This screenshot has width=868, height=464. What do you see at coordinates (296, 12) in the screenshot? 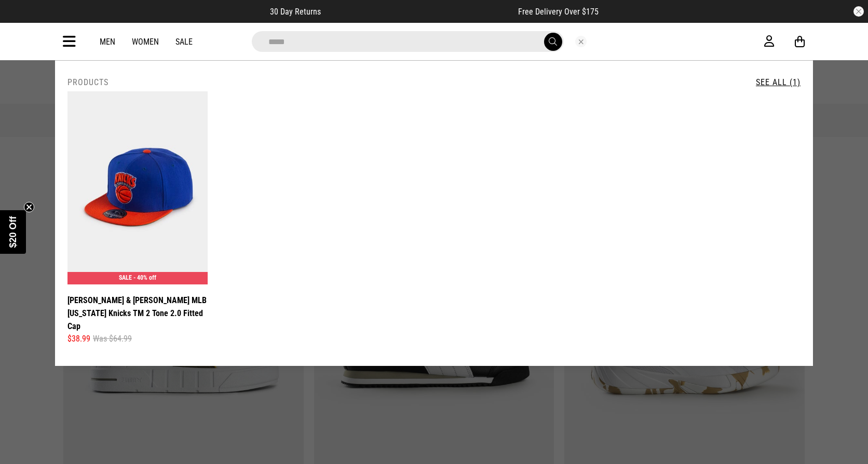
I see `span: 30 Day Returns` at bounding box center [296, 12].